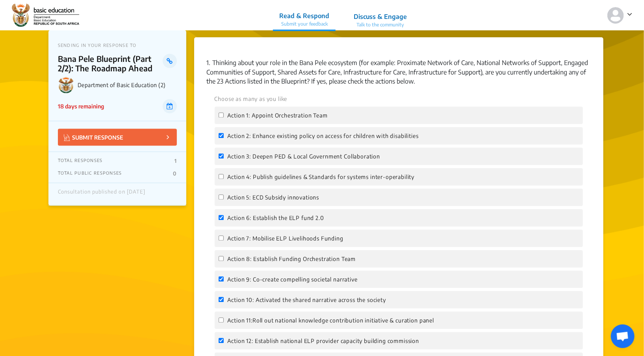  I want to click on img: person-default.svg, so click(616, 16).